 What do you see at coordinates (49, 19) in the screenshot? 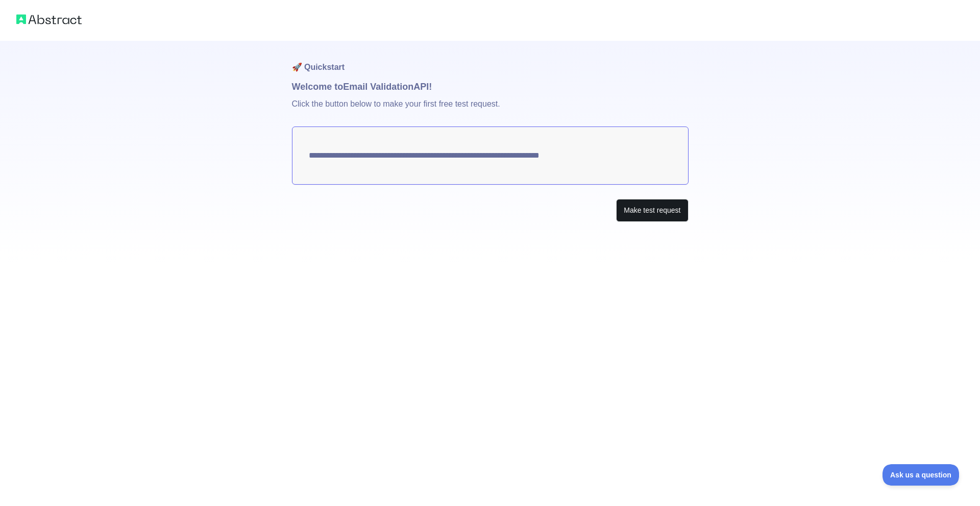
I see `img: Abstract logo` at bounding box center [49, 19].